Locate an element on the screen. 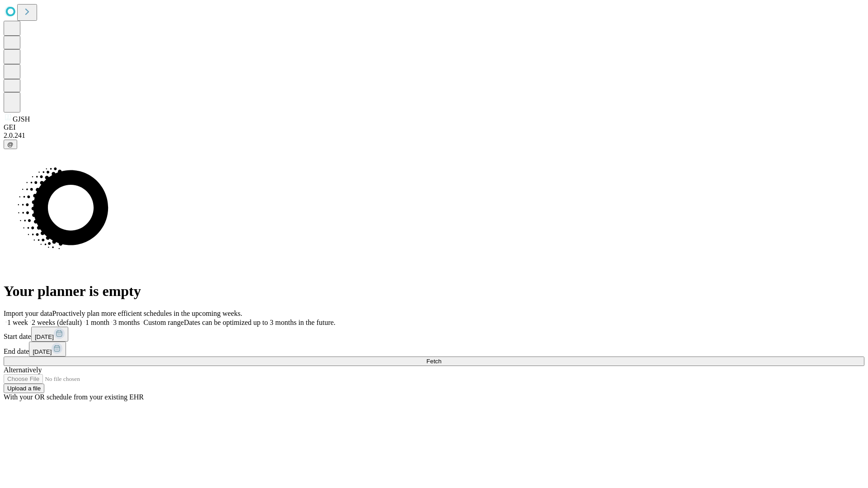 The image size is (868, 488). span: 1 week is located at coordinates (18, 322).